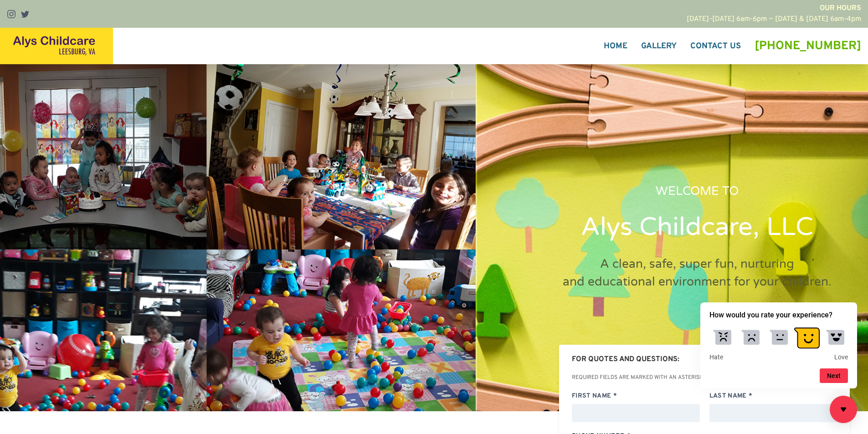 This screenshot has width=868, height=434. I want to click on div: How would you rate your experience? Select an option from 1 to 5, with 1 being Hate and 5 being Love, so click(778, 343).